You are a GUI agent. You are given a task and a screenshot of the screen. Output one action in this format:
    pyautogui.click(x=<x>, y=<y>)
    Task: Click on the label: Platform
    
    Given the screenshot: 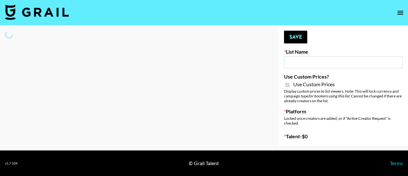 What is the action you would take?
    pyautogui.click(x=343, y=111)
    